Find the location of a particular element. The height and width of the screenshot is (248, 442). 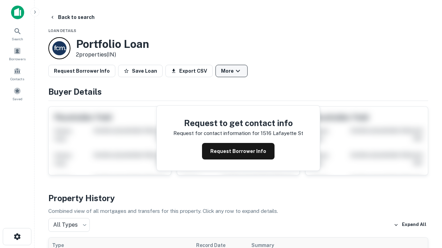

h4: Request to get contact info is located at coordinates (238, 123).